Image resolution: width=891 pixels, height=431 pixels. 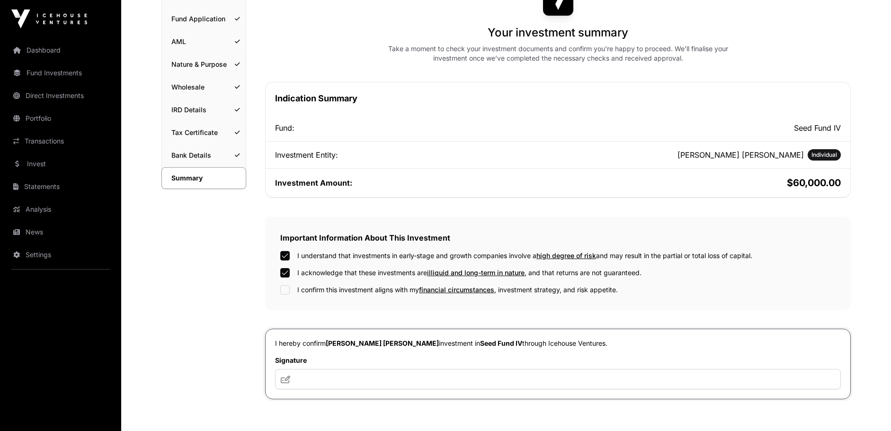 What do you see at coordinates (61, 96) in the screenshot?
I see `a: Direct Investments` at bounding box center [61, 96].